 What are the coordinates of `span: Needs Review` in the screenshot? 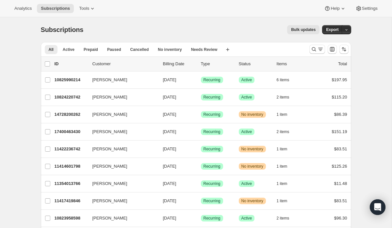 It's located at (204, 50).